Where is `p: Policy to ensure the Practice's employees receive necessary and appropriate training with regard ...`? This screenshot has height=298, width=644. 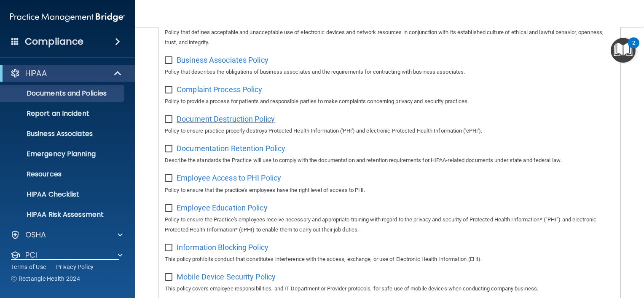
p: Policy to ensure the Practice's employees receive necessary and appropriate training with regard ... is located at coordinates (389, 225).